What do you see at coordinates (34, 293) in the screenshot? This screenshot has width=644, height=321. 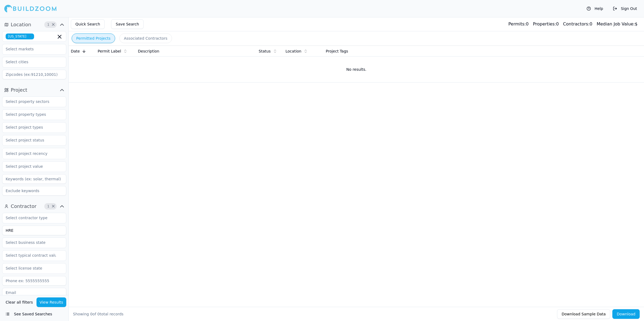 I see `input: Email` at bounding box center [34, 293].